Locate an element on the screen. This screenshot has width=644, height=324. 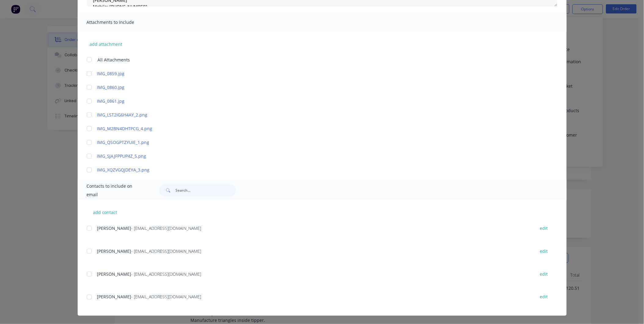
span: Attachments to include is located at coordinates (121, 23).